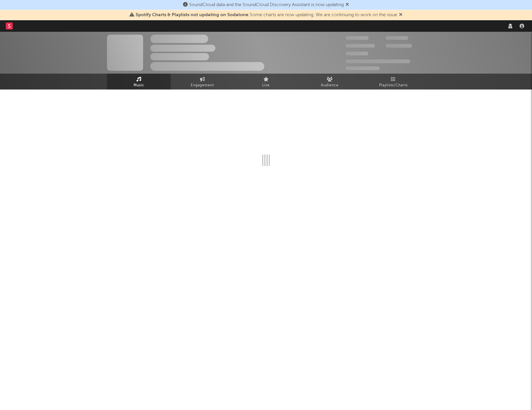 This screenshot has width=532, height=410. I want to click on span: 50,000,000 Monthly Listeners, so click(378, 61).